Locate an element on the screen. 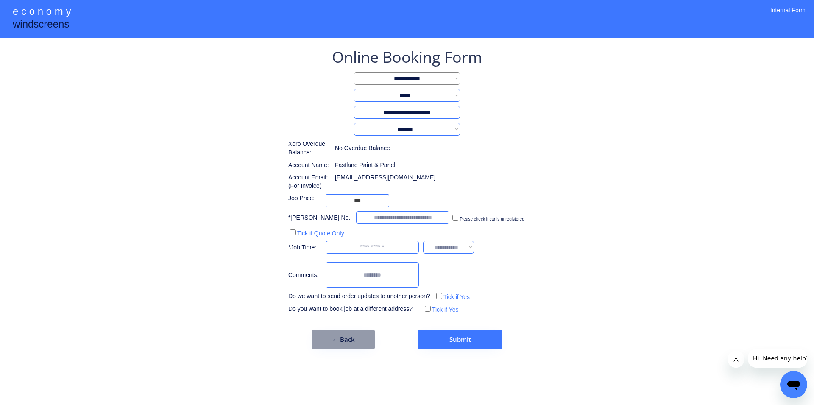 Image resolution: width=814 pixels, height=405 pixels. label: Please check if car is unregistered is located at coordinates (492, 219).